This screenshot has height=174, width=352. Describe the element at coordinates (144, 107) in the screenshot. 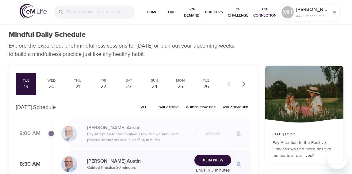

I see `span: All` at that location.